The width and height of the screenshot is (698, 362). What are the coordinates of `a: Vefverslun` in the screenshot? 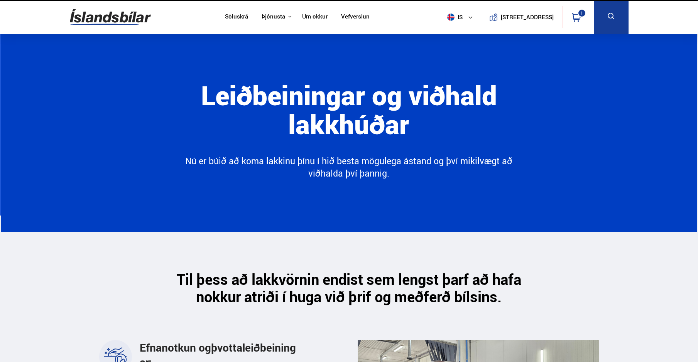 It's located at (356, 17).